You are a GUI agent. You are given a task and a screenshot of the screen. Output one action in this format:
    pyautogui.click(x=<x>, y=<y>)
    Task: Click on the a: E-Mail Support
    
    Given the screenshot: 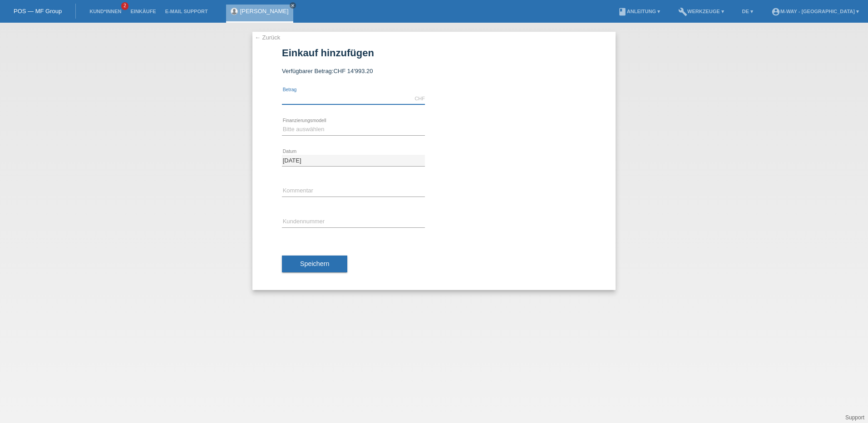 What is the action you would take?
    pyautogui.click(x=187, y=11)
    